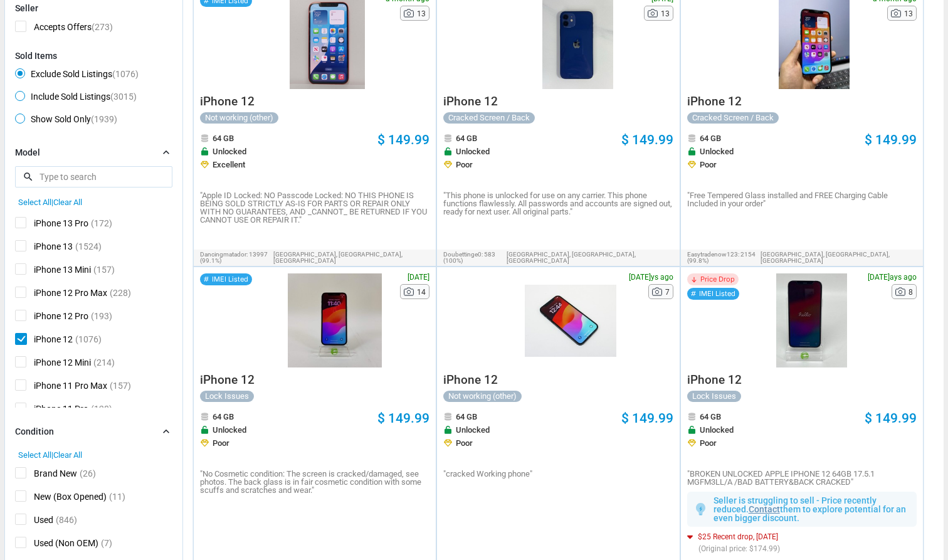 The width and height of the screenshot is (948, 560). I want to click on span: iPhone 12 Pro Max, so click(61, 294).